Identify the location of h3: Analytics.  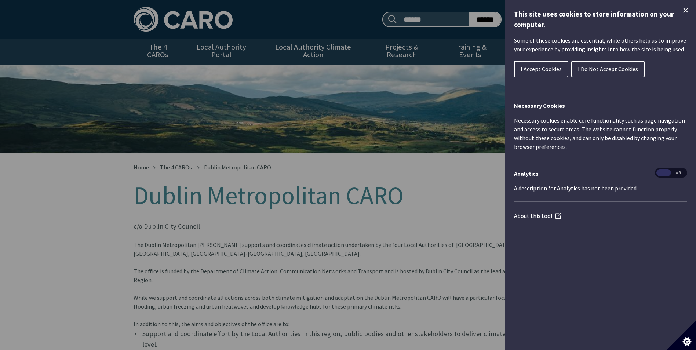
(600, 173).